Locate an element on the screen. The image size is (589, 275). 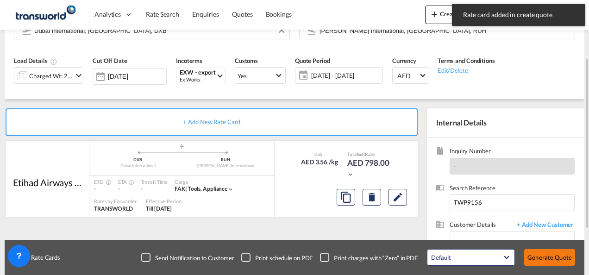
md-icon: icon-plus 400-fg is located at coordinates (434, 14).